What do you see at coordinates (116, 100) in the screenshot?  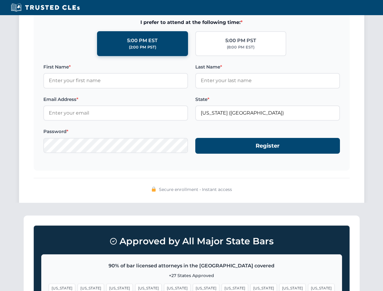 I see `label: Email Address` at bounding box center [116, 100].